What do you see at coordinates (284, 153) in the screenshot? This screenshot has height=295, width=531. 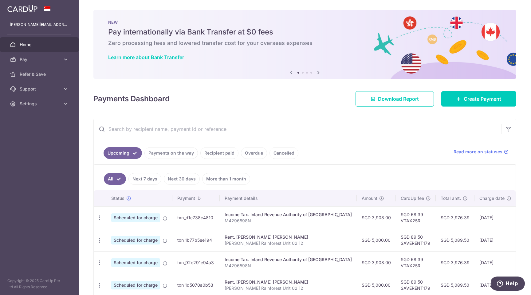 I see `a: Cancelled` at bounding box center [284, 153].